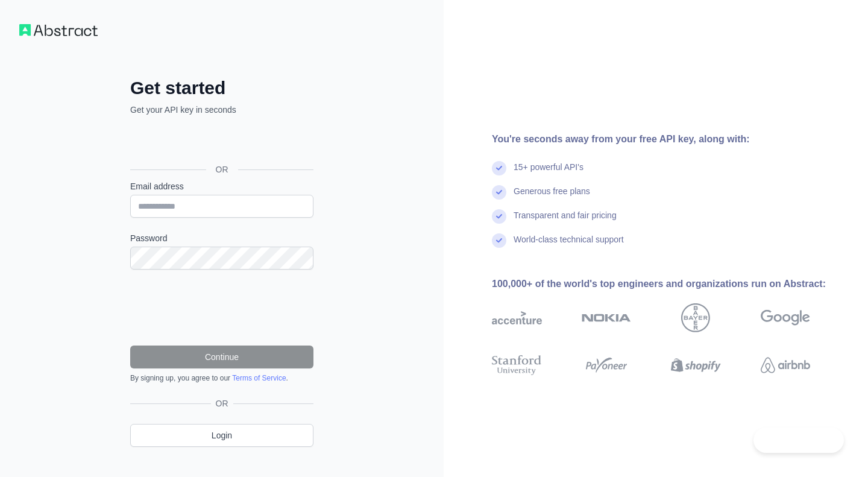  Describe the element at coordinates (222, 238) in the screenshot. I see `label: Password` at that location.